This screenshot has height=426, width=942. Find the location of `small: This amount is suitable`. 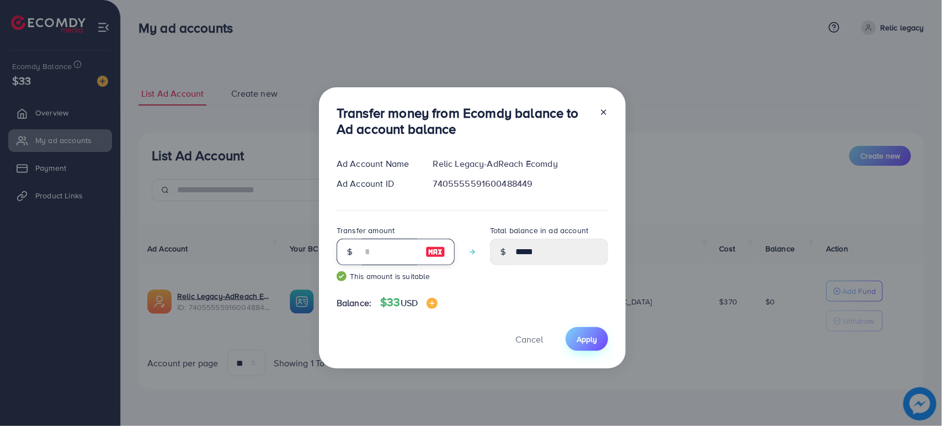

small: This amount is suitable is located at coordinates (396, 276).